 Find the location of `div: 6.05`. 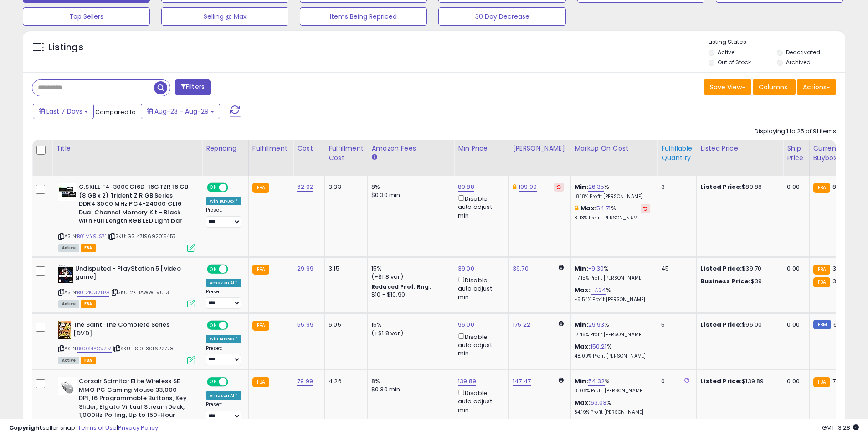

div: 6.05 is located at coordinates (345, 324).